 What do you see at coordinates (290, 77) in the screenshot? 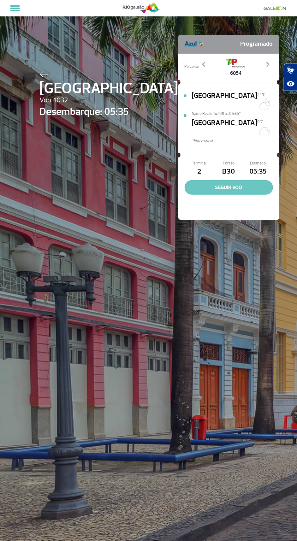
I see `div: Plugin de acessibilidade da Hand Talk.` at bounding box center [290, 77].